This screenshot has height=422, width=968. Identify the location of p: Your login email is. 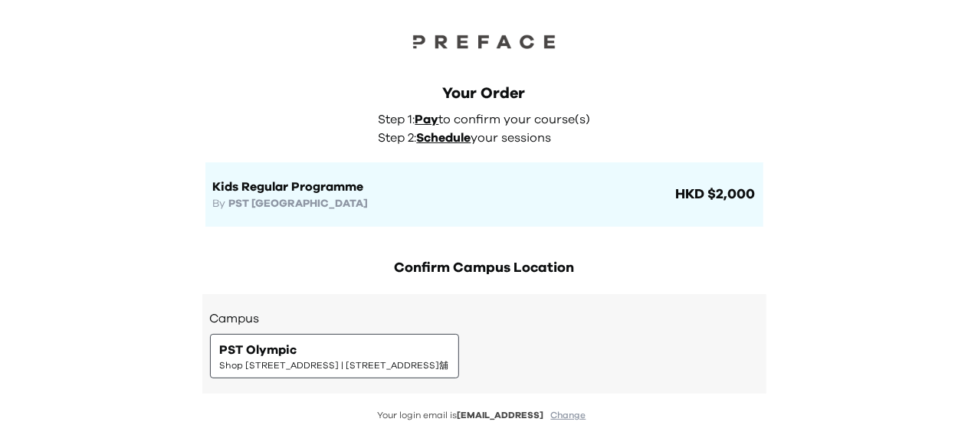
(484, 415).